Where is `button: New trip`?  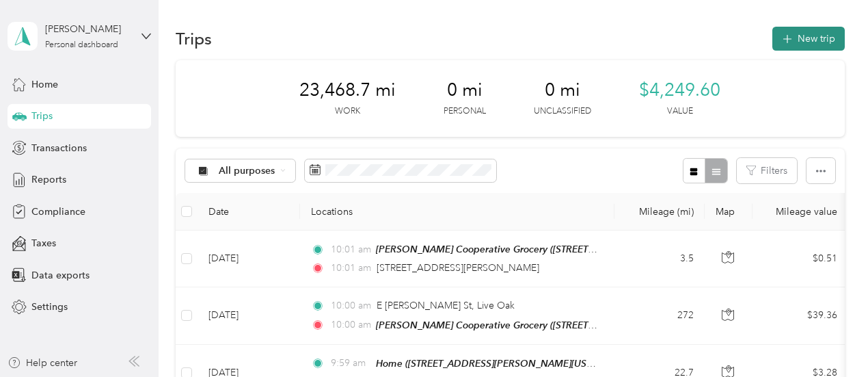 button: New trip is located at coordinates (808, 38).